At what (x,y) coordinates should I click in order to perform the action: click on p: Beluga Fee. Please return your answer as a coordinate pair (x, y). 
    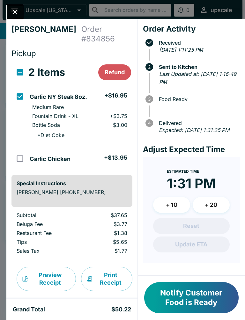
    Looking at the image, I should click on (46, 224).